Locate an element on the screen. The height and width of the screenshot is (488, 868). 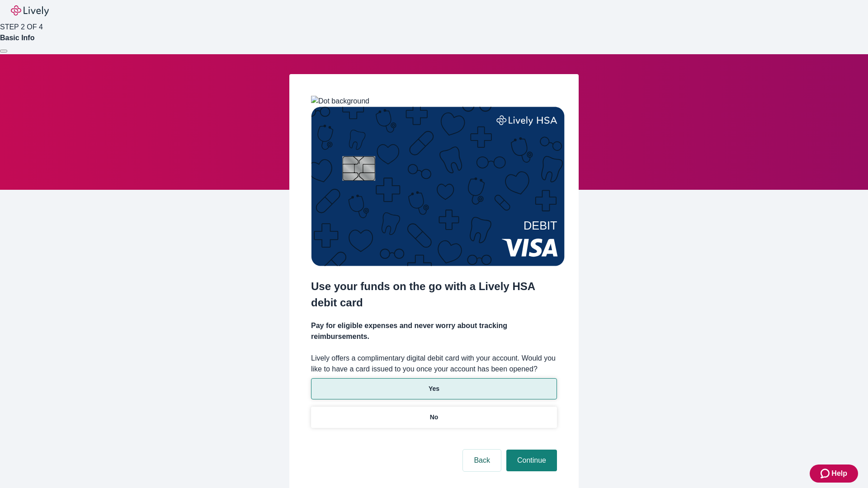
img: Debit card is located at coordinates (438, 186).